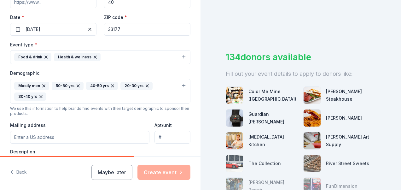 The height and width of the screenshot is (190, 401). I want to click on img: photo for Taste Buds Kitchen, so click(234, 141).